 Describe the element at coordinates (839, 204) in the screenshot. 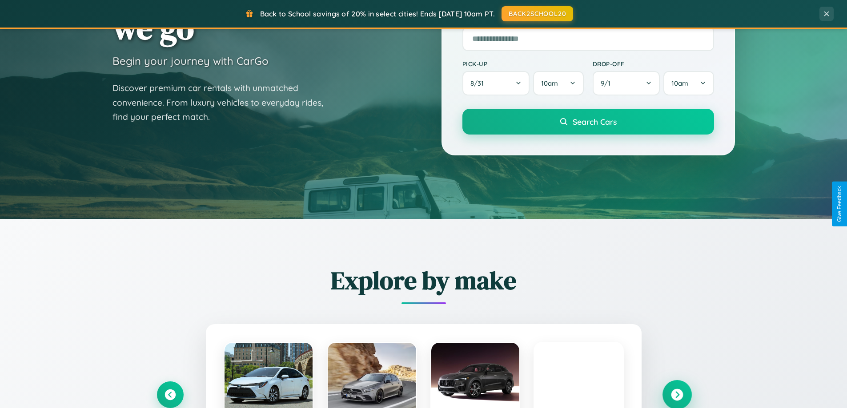

I see `div: Give Feedback` at that location.